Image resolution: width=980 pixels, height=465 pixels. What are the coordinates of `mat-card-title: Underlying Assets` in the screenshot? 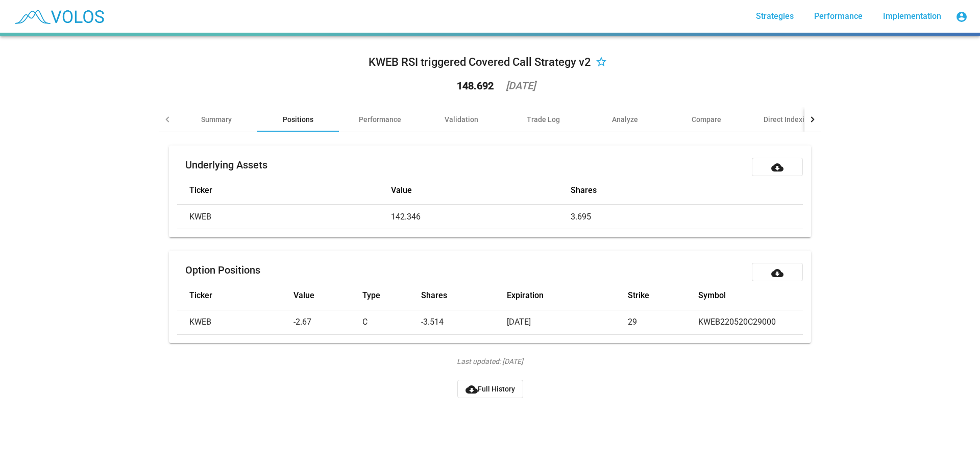 It's located at (226, 165).